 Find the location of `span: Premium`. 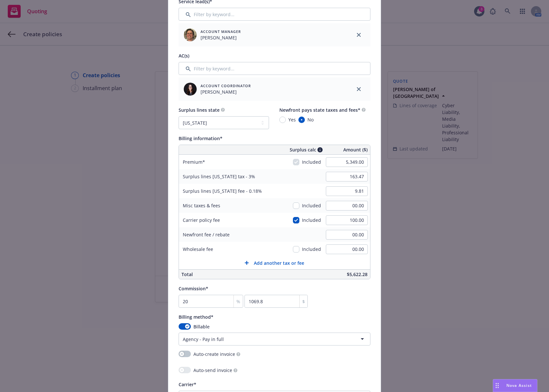

span: Premium is located at coordinates (194, 162).